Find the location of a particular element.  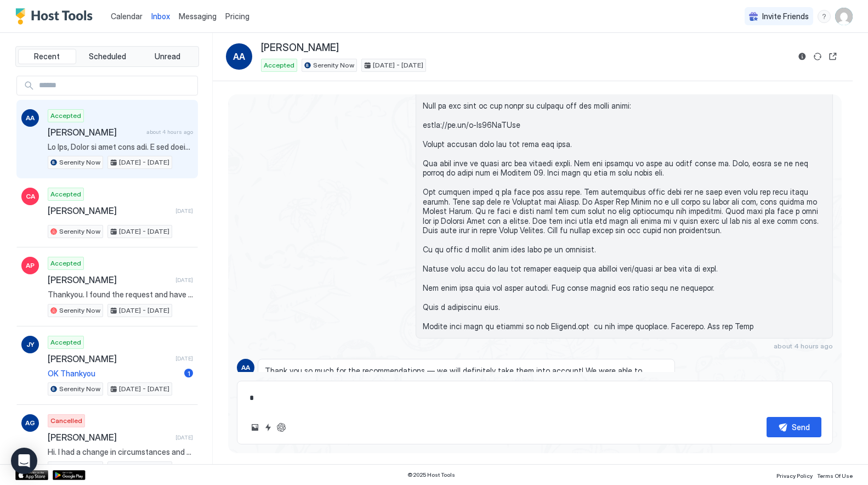

span: Recent is located at coordinates (46, 56).